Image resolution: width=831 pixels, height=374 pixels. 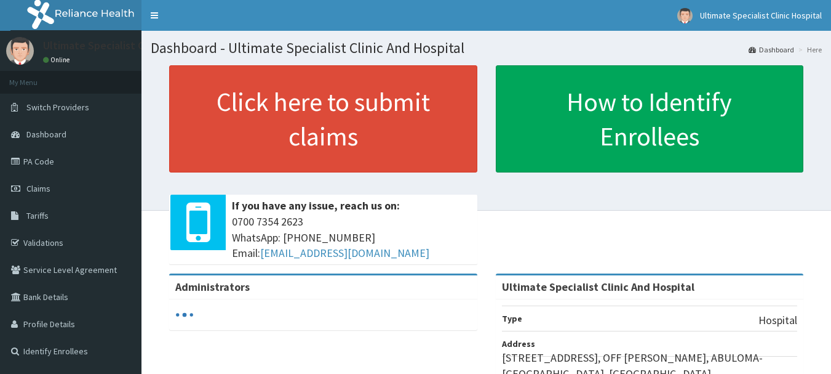 I want to click on strong: Ultimate Specialist Clinic And Hospital, so click(x=598, y=286).